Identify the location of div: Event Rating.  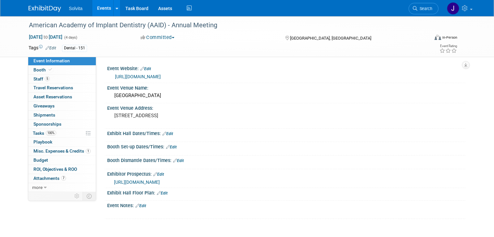
(448, 46).